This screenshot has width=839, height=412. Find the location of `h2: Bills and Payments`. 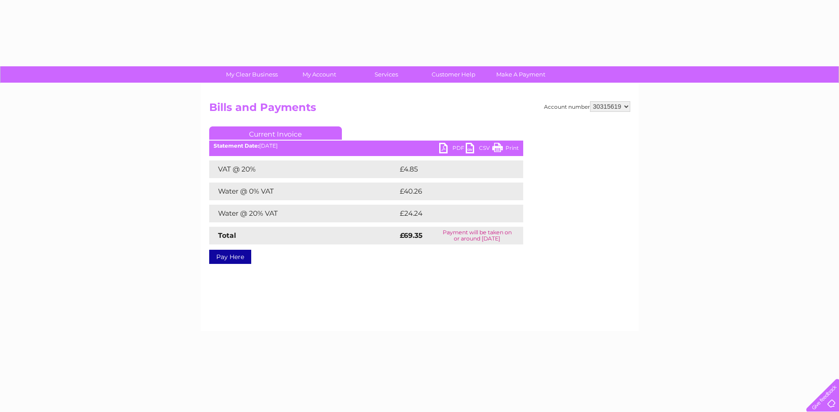

h2: Bills and Payments is located at coordinates (420, 110).